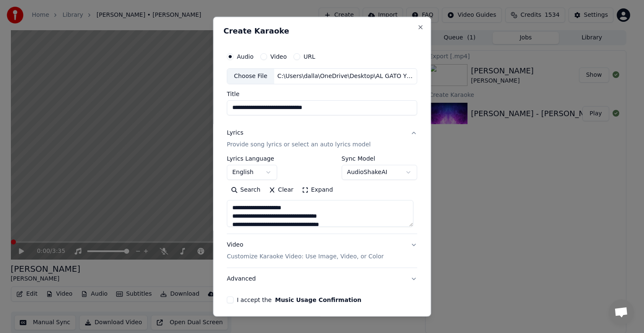  What do you see at coordinates (322, 195) in the screenshot?
I see `div: LyricsProvide song lyrics or select an auto lyrics model` at bounding box center [322, 195].